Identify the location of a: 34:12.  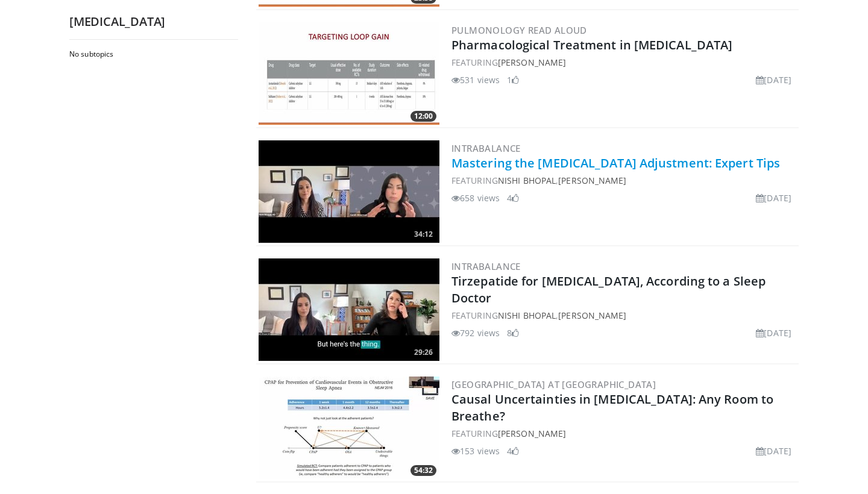
(349, 192).